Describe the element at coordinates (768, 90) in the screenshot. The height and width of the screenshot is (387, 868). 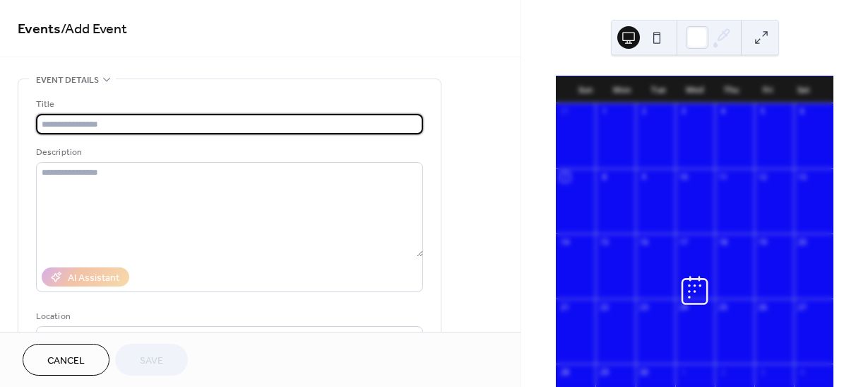
I see `div: Fri` at that location.